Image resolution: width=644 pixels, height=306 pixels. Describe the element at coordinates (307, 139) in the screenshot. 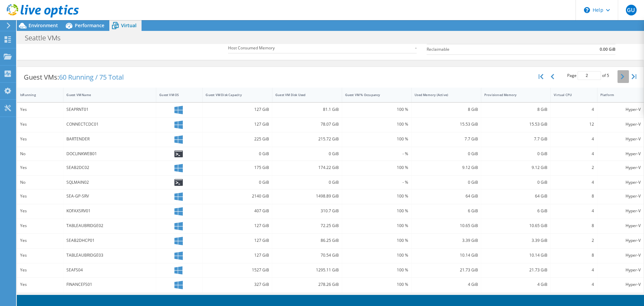

I see `div: 215.72 GiB` at that location.